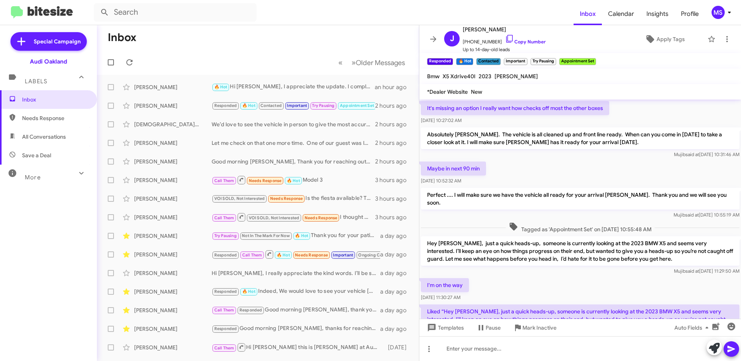 The width and height of the screenshot is (741, 361). What do you see at coordinates (36, 81) in the screenshot?
I see `span: Labels` at bounding box center [36, 81].